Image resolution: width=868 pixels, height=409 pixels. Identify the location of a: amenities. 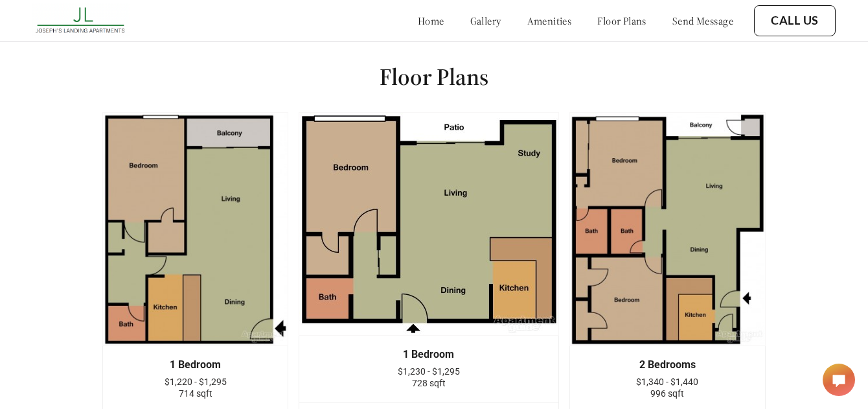
(550, 21).